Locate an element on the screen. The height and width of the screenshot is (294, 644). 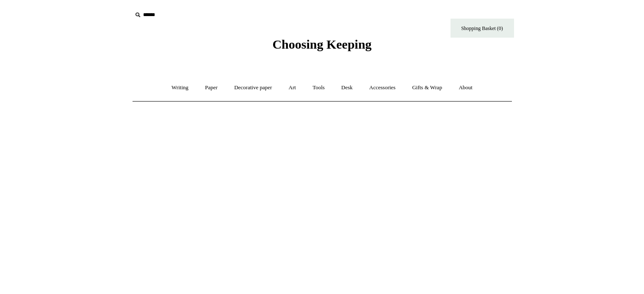
a: Decorative paper is located at coordinates (253, 88).